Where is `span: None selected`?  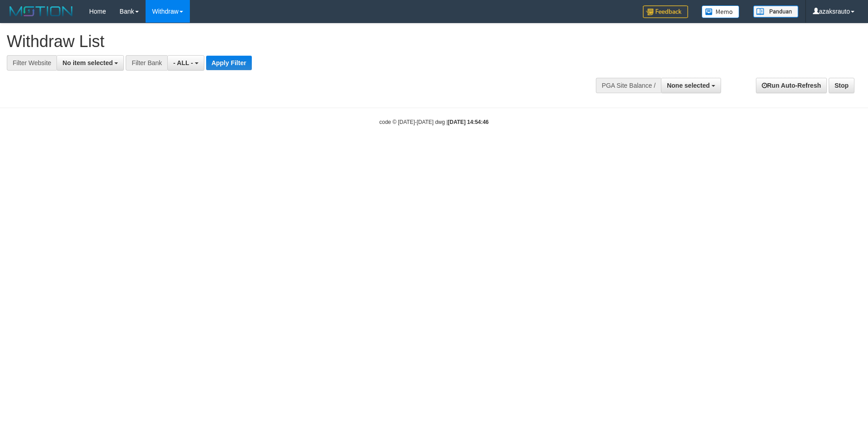 span: None selected is located at coordinates (688, 85).